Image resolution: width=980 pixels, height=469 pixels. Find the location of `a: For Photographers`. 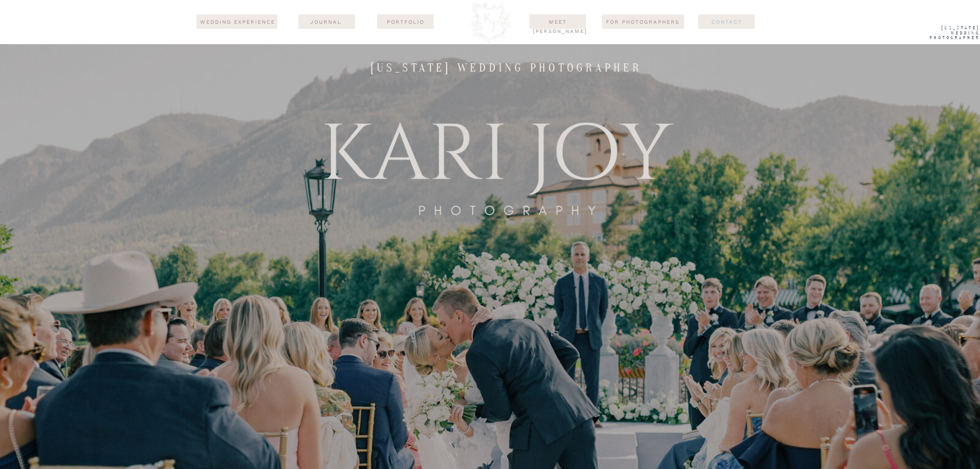

a: For Photographers is located at coordinates (643, 21).